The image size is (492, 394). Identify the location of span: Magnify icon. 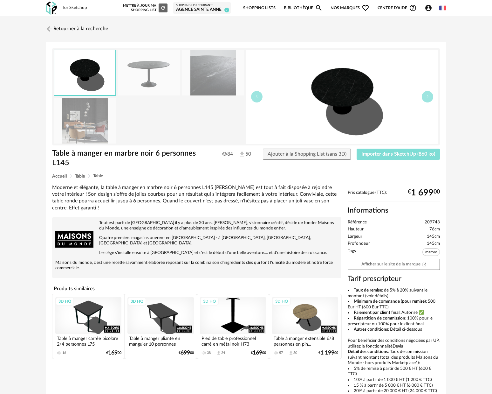
(319, 8).